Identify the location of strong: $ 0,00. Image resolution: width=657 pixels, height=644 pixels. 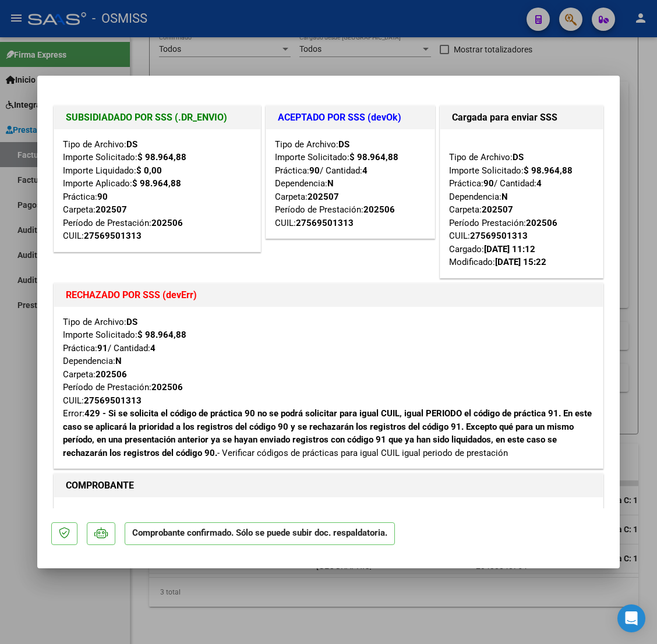
(149, 170).